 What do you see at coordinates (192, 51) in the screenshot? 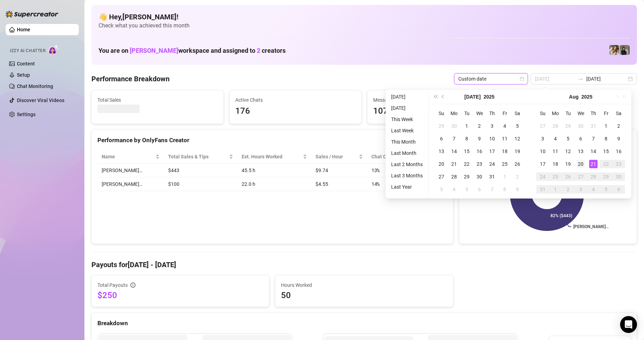
I see `h1: You are on workspace and assigned to creators` at bounding box center [192, 51].